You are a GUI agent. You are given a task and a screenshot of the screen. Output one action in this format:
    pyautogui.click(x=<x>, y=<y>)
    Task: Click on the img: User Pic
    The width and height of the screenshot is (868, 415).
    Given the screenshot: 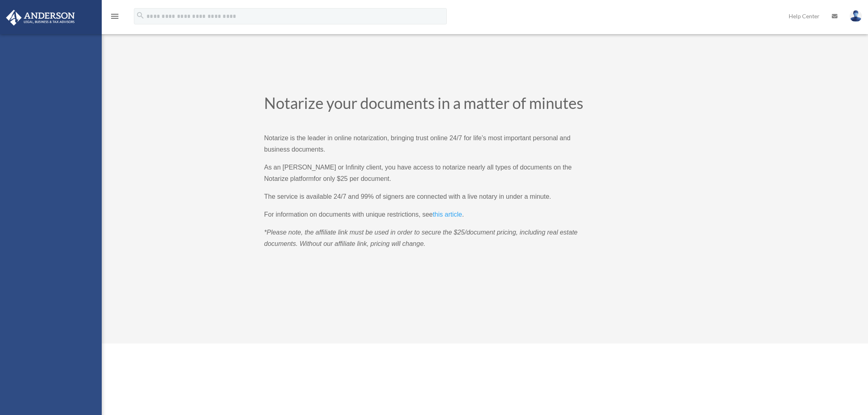 What is the action you would take?
    pyautogui.click(x=856, y=16)
    